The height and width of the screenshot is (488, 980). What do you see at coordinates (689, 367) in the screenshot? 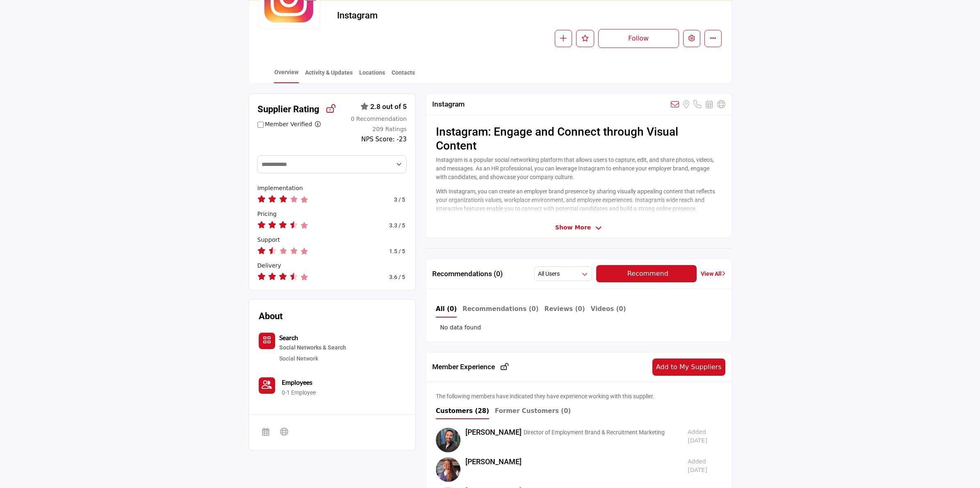
I see `button: Add to My Suppliers` at bounding box center [689, 367].